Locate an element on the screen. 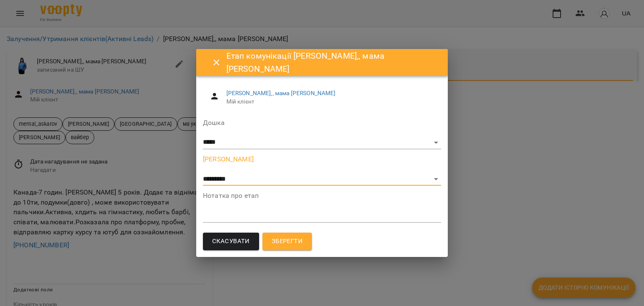  label: Дошка is located at coordinates (322, 123).